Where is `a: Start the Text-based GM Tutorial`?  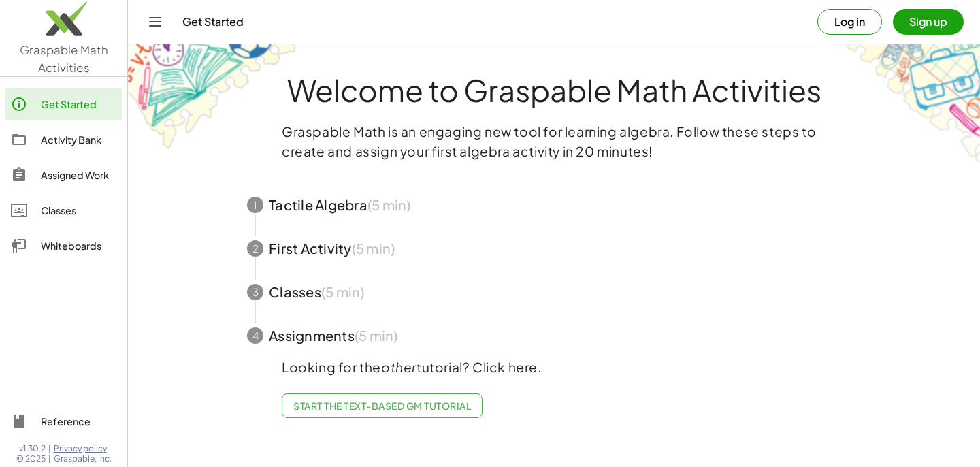 a: Start the Text-based GM Tutorial is located at coordinates (382, 405).